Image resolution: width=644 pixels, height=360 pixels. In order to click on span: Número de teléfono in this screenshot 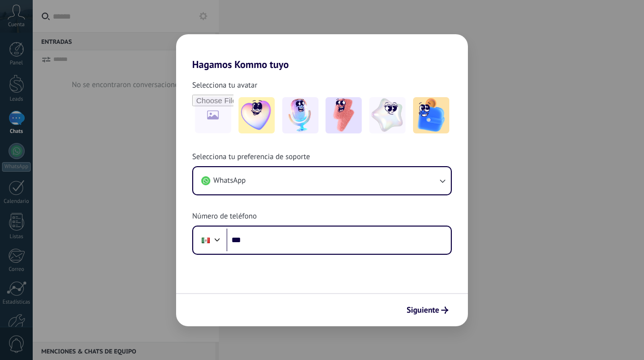, I will do `click(224, 217)`.